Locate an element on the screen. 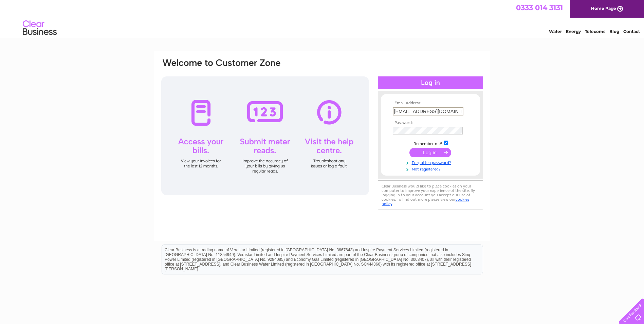 This screenshot has height=324, width=644. img: logo.png is located at coordinates (40, 28).